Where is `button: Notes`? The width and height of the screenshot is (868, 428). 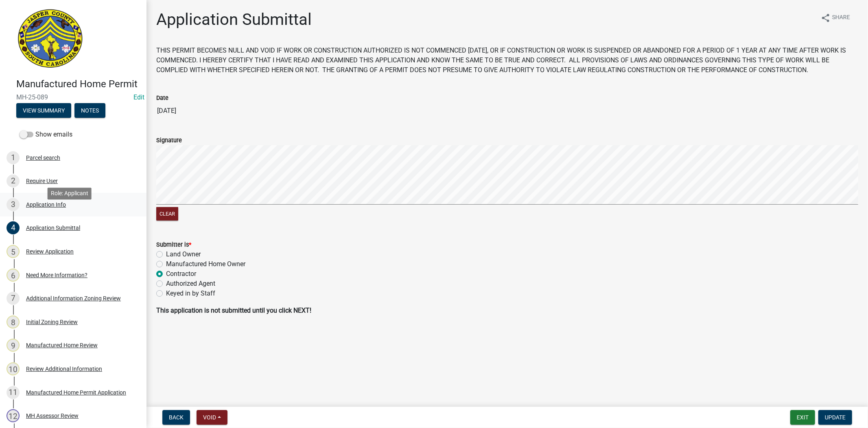
button: Notes is located at coordinates (90, 110).